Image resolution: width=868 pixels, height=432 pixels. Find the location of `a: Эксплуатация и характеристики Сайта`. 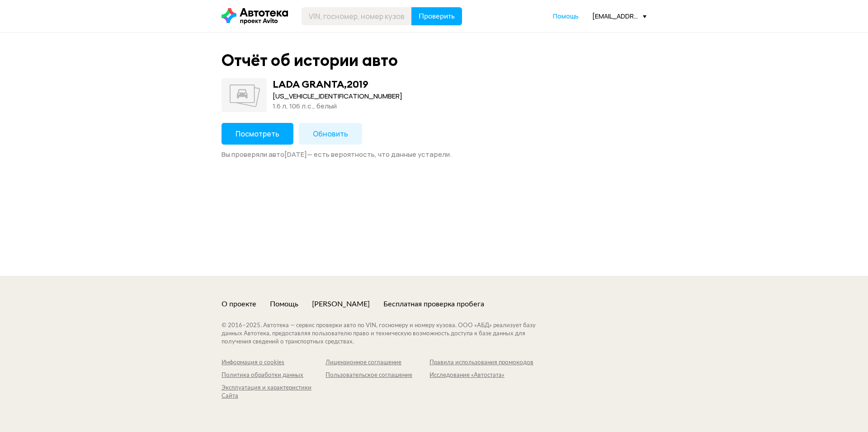

a: Эксплуатация и характеристики Сайта is located at coordinates (274, 392).